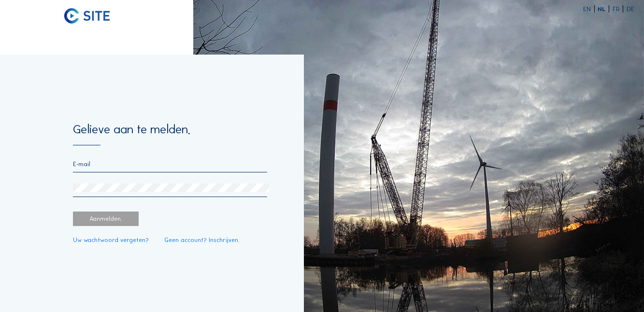 This screenshot has width=644, height=312. Describe the element at coordinates (170, 135) in the screenshot. I see `div: Gelieve aan te melden.` at that location.